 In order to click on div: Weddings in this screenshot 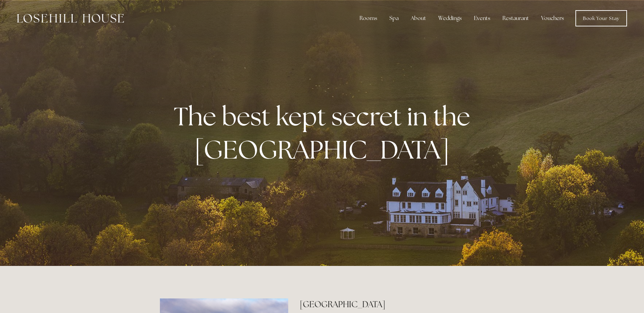, I will do `click(450, 18)`.